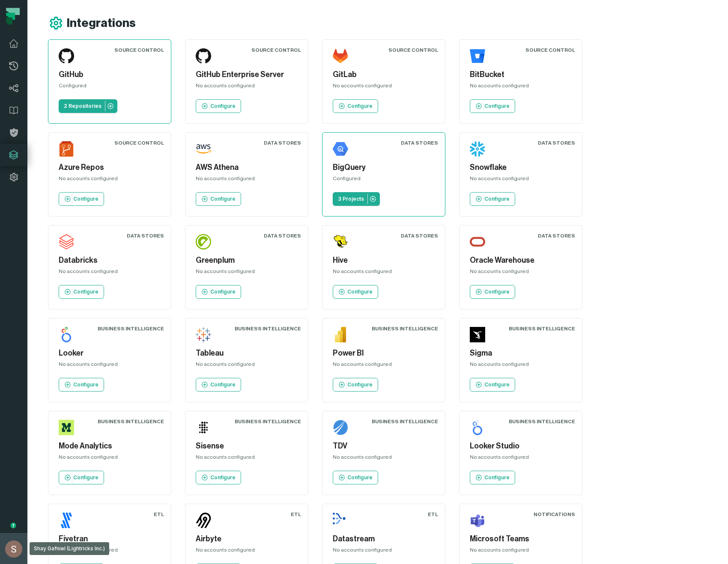  Describe the element at coordinates (204, 149) in the screenshot. I see `img: AWS Athena` at that location.